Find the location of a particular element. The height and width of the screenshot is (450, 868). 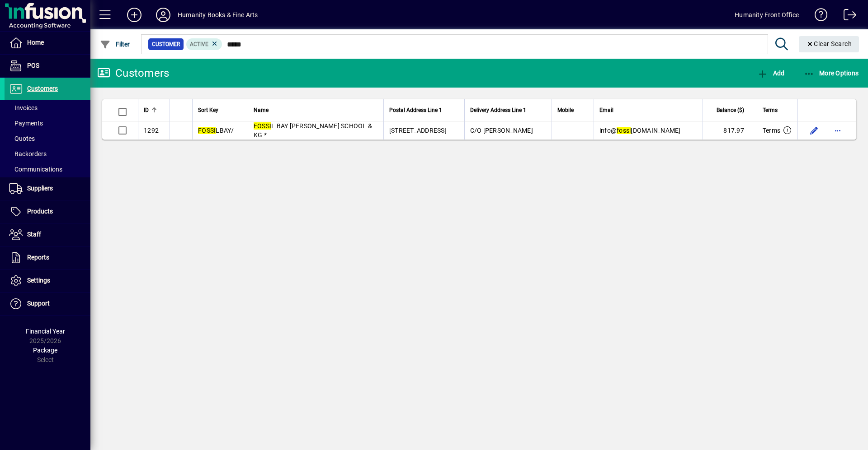

div: ID is located at coordinates (154, 110).